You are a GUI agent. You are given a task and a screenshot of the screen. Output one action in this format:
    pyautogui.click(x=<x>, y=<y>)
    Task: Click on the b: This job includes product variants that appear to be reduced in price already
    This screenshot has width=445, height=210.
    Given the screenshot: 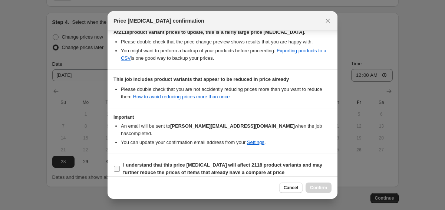 What is the action you would take?
    pyautogui.click(x=201, y=79)
    